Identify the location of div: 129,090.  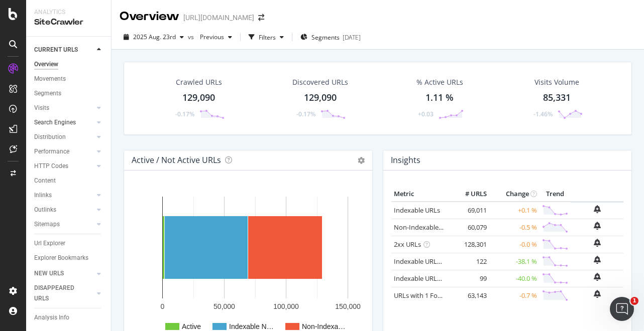
(199, 98).